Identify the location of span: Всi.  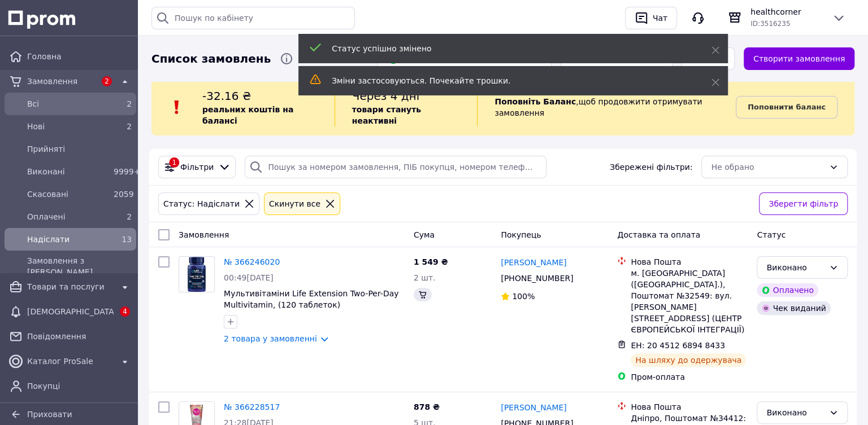
(68, 104).